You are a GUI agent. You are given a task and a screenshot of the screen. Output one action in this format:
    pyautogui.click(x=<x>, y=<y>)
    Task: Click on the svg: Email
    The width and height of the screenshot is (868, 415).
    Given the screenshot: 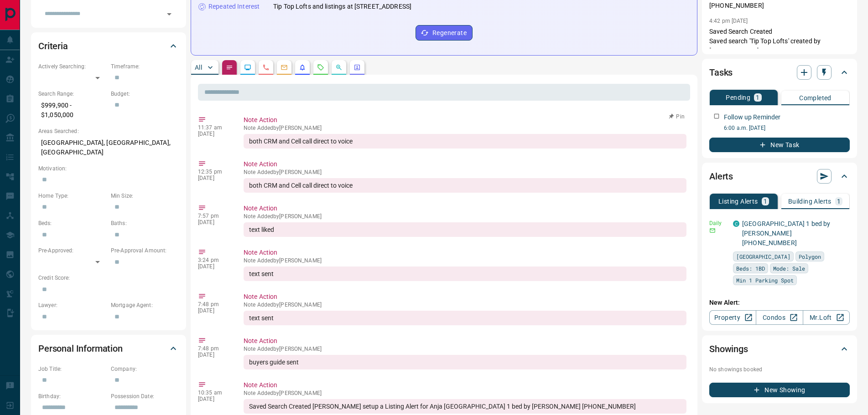 What is the action you would take?
    pyautogui.click(x=712, y=231)
    